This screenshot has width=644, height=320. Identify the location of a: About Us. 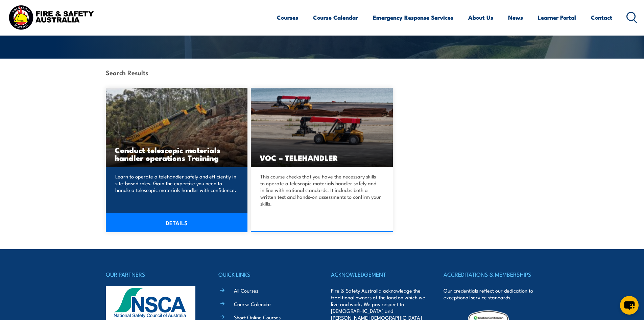
(481, 17).